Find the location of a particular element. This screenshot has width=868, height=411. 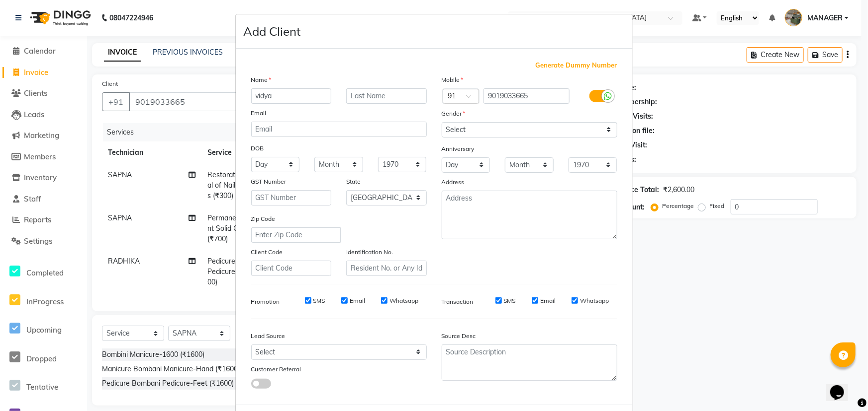

input: Mobile is located at coordinates (526, 96).